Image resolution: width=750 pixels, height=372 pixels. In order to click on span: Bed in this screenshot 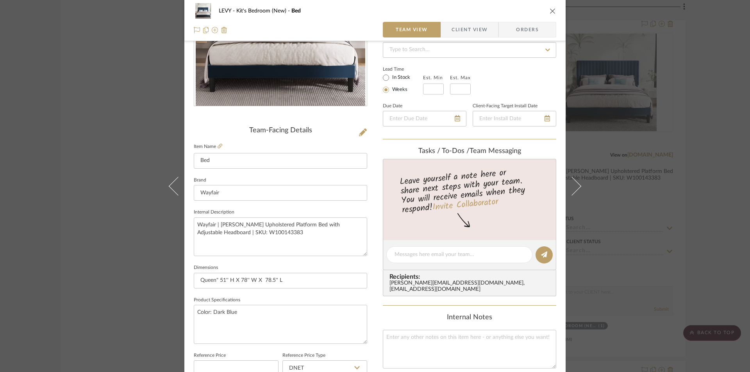, I will do `click(296, 11)`.